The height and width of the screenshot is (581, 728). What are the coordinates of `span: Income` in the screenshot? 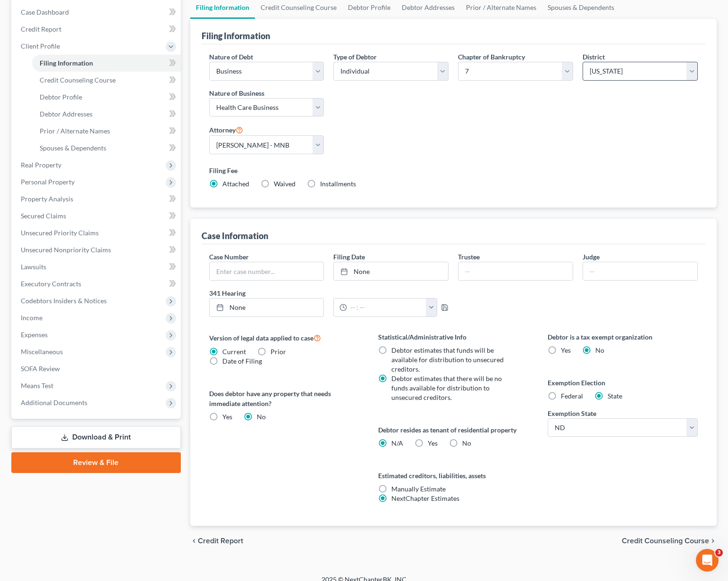 It's located at (31, 318).